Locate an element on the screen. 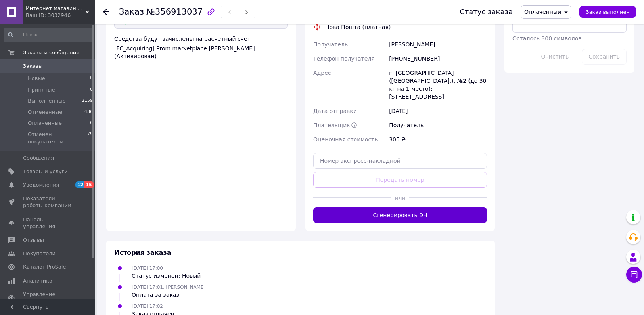 Image resolution: width=644 pixels, height=315 pixels. button: Заказ выполнен is located at coordinates (608, 12).